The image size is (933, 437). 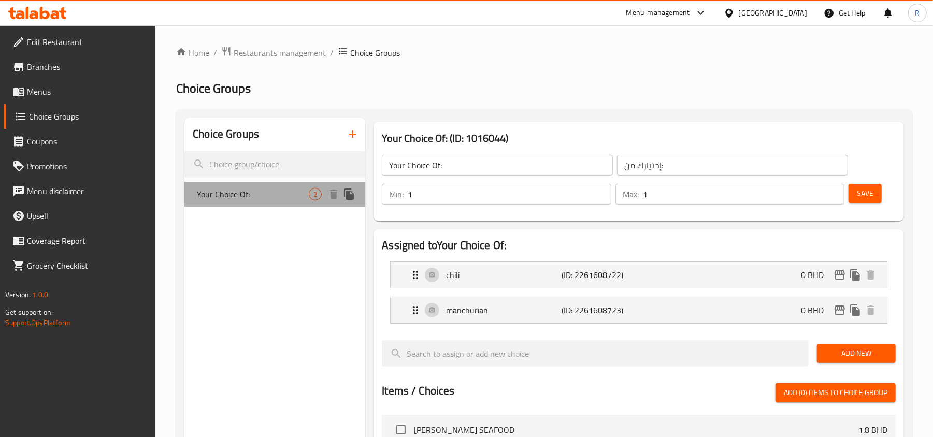 What do you see at coordinates (80, 166) in the screenshot?
I see `a: Promotions` at bounding box center [80, 166].